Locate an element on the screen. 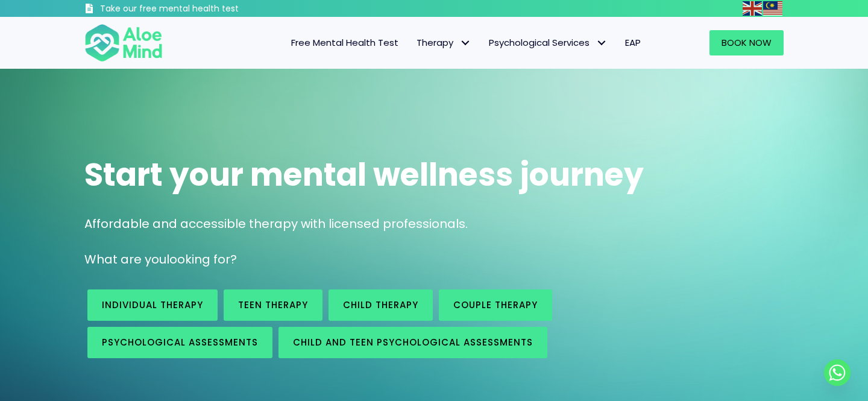 The width and height of the screenshot is (868, 401). img: Aloe mind Logo is located at coordinates (123, 43).